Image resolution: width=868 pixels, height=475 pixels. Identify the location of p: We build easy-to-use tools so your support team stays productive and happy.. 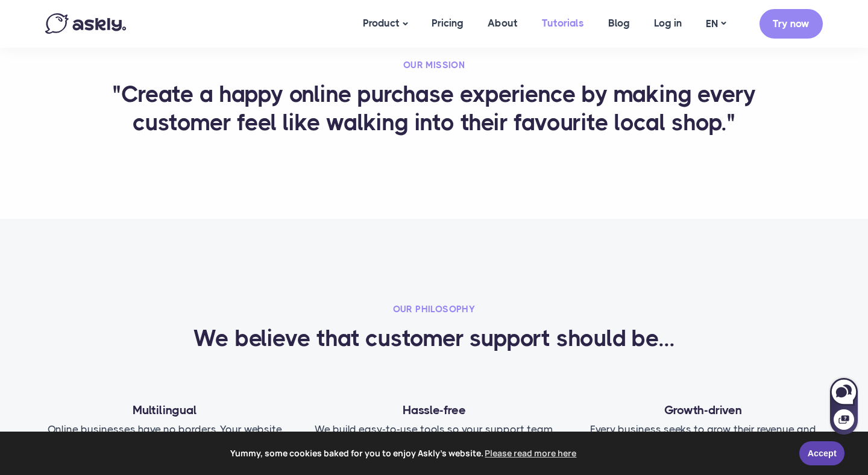
(434, 437).